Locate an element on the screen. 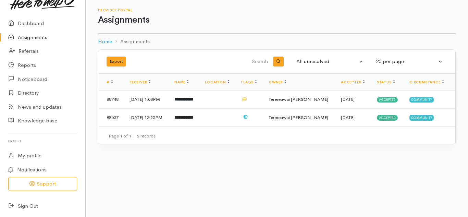 This screenshot has width=468, height=217. a: Circumstance is located at coordinates (426, 82).